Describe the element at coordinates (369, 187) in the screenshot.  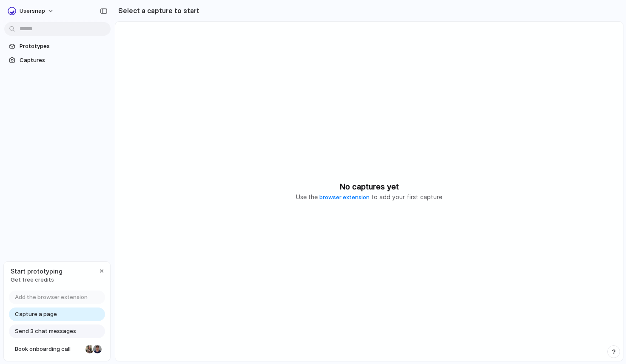
I see `h2: No captures yet` at that location.